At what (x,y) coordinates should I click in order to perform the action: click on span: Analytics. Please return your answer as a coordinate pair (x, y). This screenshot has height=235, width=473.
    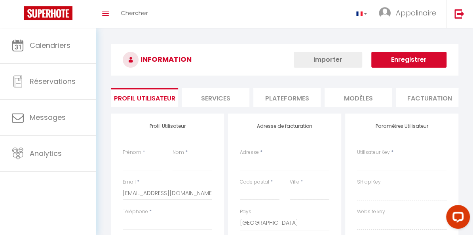
    Looking at the image, I should click on (46, 153).